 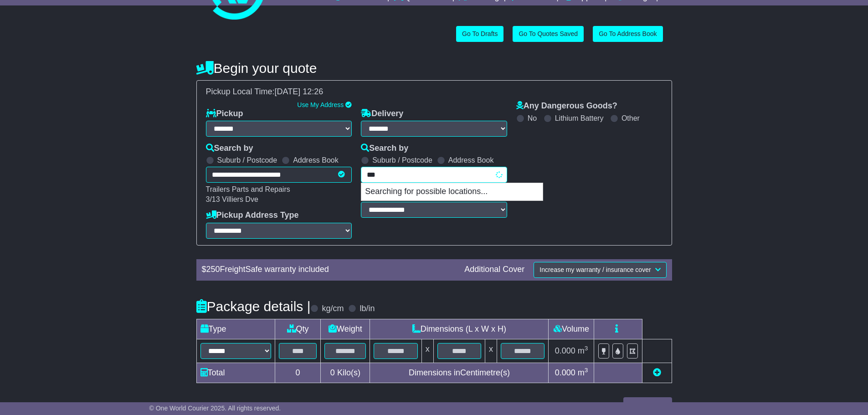 I want to click on label: Lithium Battery, so click(x=579, y=118).